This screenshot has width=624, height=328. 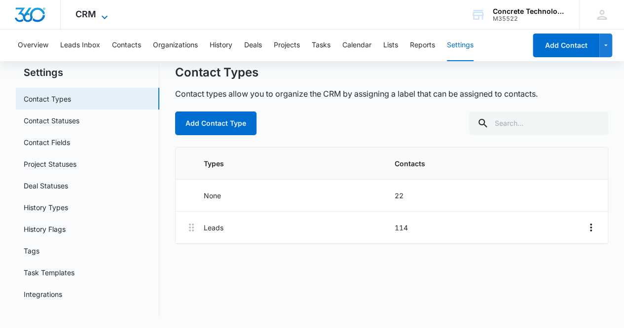 I want to click on input: Search..., so click(x=538, y=123).